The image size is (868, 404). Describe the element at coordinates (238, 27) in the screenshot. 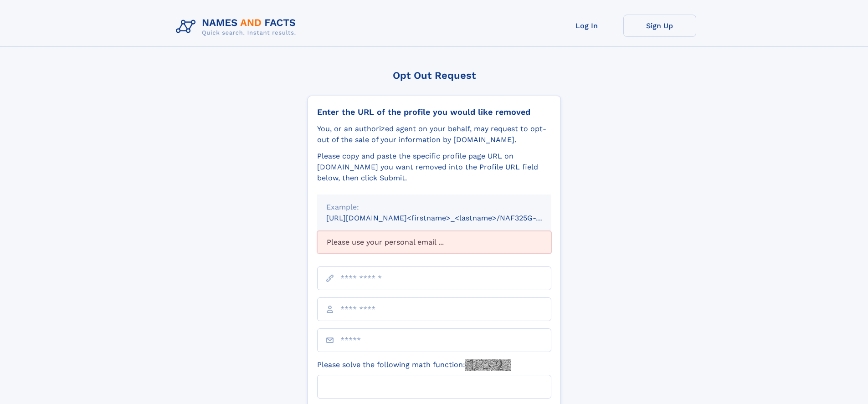

I see `img: Logo Names and Facts` at that location.